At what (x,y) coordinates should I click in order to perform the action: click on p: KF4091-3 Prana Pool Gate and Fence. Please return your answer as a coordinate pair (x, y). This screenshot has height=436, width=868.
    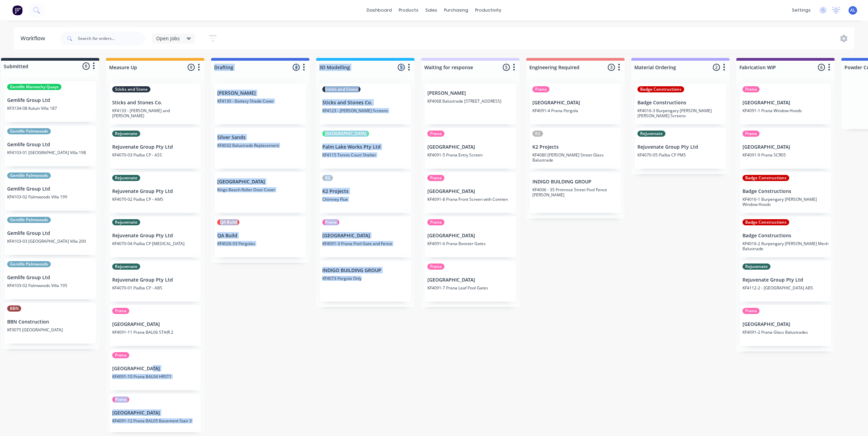
    Looking at the image, I should click on (365, 244).